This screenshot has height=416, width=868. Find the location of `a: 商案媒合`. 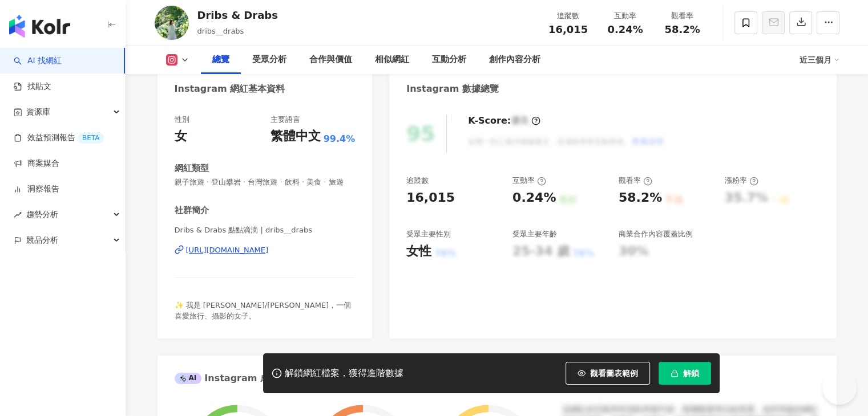

a: 商案媒合 is located at coordinates (36, 164).